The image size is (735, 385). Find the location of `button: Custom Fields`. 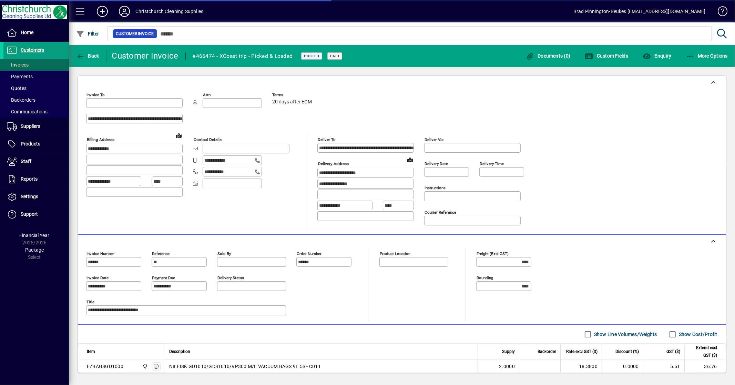

button: Custom Fields is located at coordinates (607, 56).